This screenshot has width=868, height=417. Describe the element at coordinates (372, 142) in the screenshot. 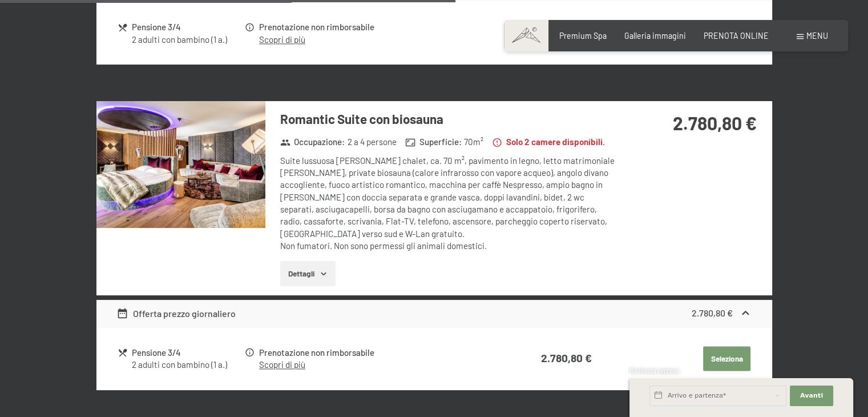

I see `span: 2 a 4 persone` at that location.